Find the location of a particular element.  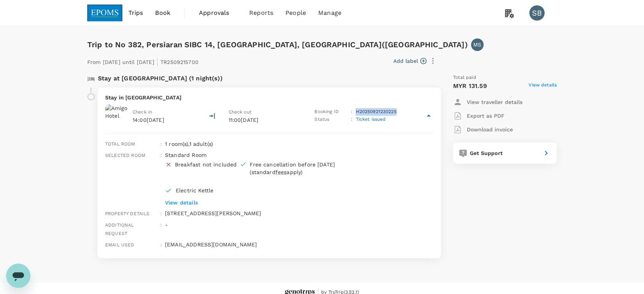

button: Add label is located at coordinates (409, 61).